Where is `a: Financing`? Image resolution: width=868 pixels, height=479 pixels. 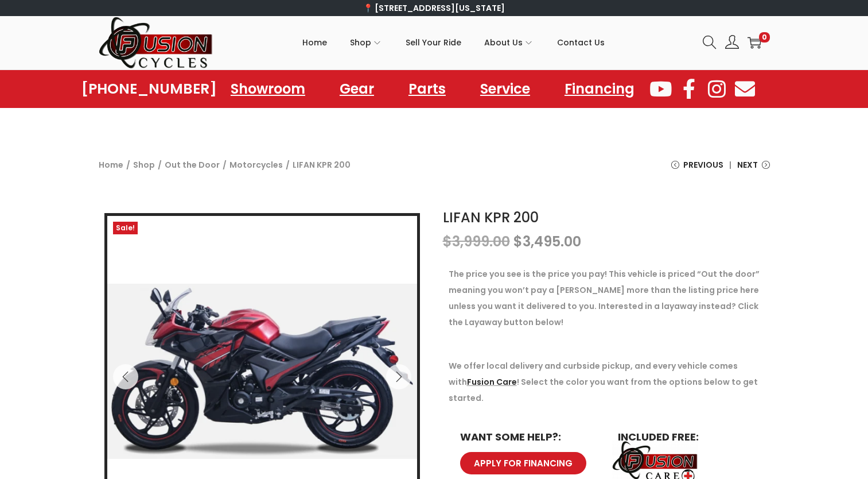 a: Financing is located at coordinates (600, 89).